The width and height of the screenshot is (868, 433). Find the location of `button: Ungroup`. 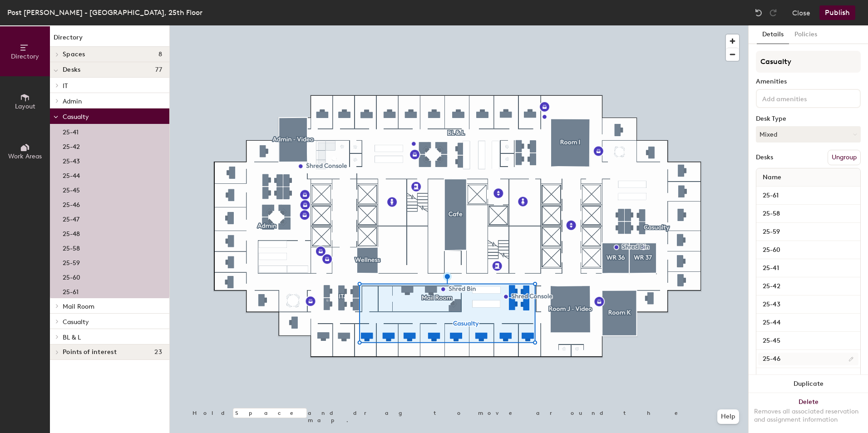

button: Ungroup is located at coordinates (844, 157).